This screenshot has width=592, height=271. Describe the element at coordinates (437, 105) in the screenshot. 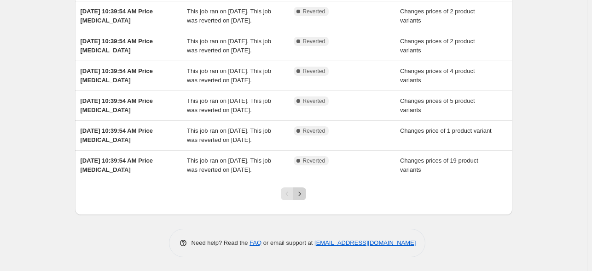

I see `span: Changes prices of 5 product variants` at that location.